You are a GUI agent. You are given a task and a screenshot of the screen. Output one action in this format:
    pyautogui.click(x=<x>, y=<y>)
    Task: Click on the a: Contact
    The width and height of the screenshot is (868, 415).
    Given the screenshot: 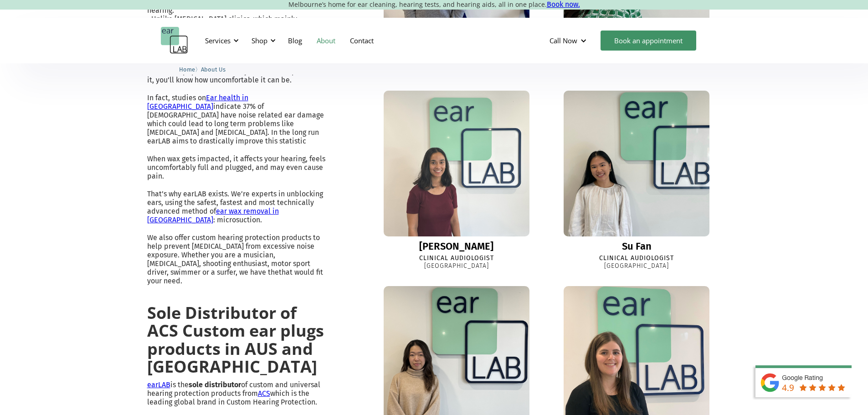 What is the action you would take?
    pyautogui.click(x=362, y=41)
    